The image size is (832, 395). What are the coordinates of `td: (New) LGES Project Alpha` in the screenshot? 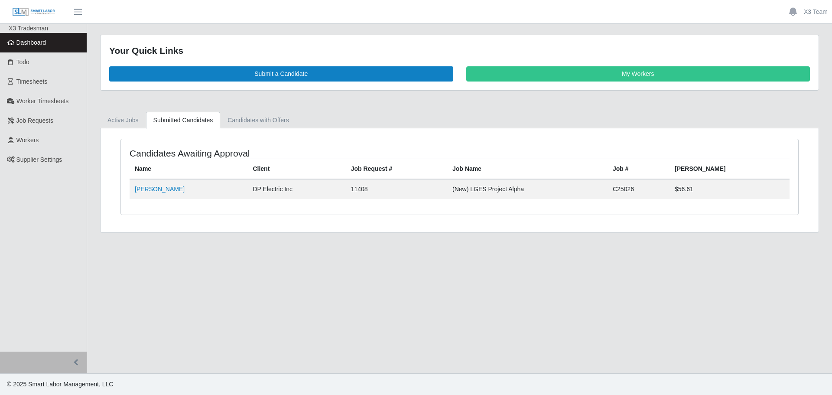 It's located at (528, 189).